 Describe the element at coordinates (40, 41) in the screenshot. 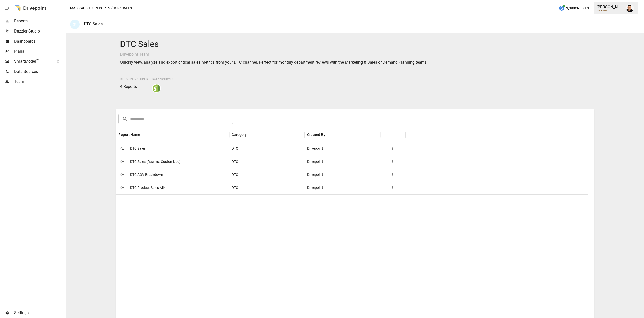

I see `span: Dashboards` at that location.